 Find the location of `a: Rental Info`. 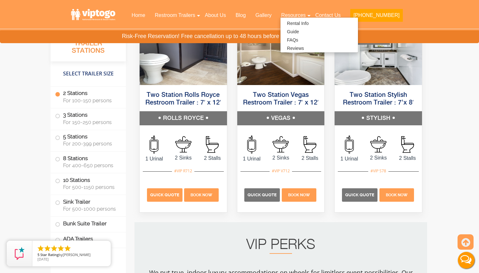

a: Rental Info is located at coordinates (298, 23).